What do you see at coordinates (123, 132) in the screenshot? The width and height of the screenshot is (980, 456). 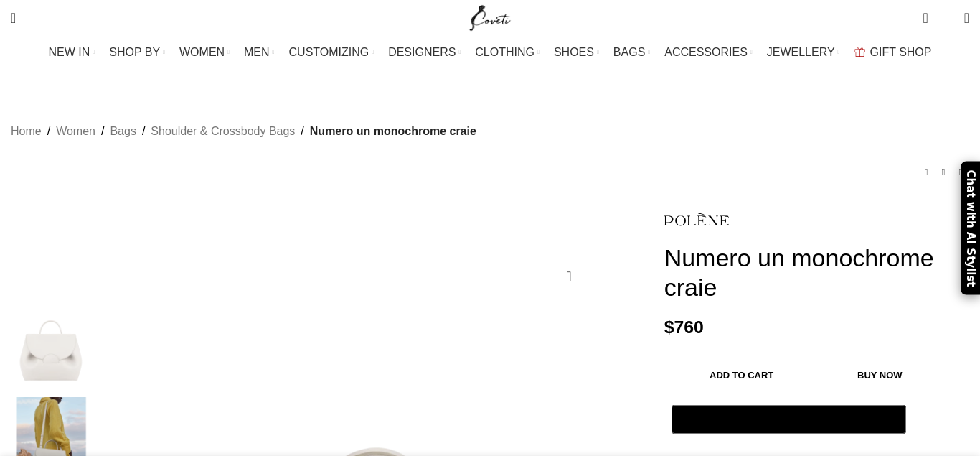 I see `a: Bags` at bounding box center [123, 132].